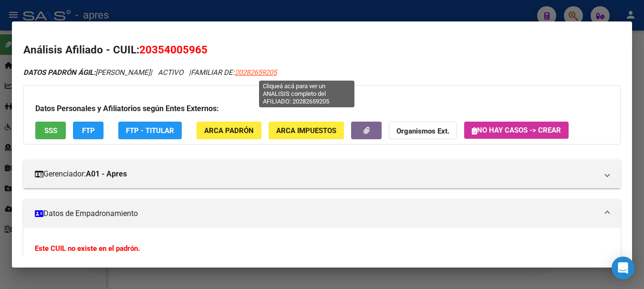 The image size is (644, 289). Describe the element at coordinates (322, 214) in the screenshot. I see `mat-expansion-panel-header: Datos de Empadronamiento` at that location.